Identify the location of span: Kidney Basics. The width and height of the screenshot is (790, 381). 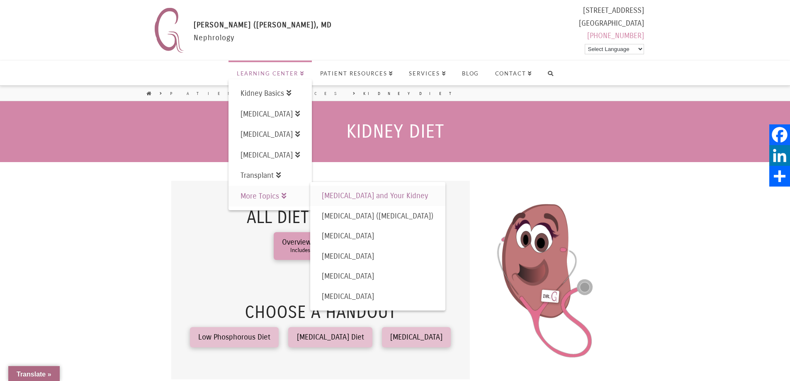
(266, 93).